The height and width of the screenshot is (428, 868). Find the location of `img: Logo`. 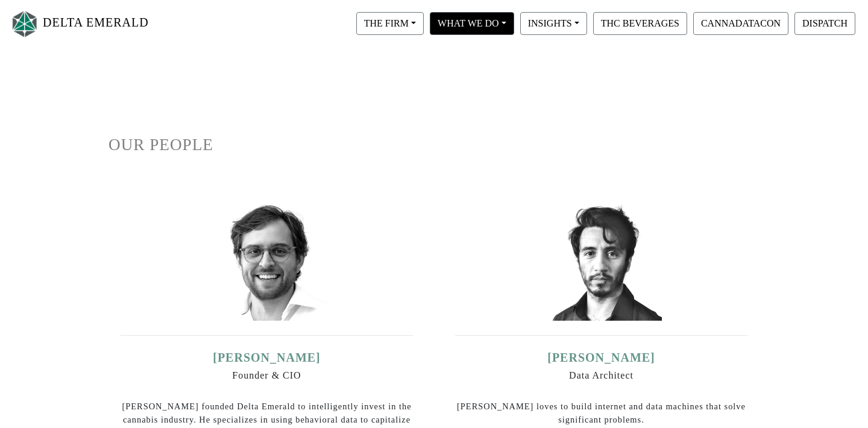

img: Logo is located at coordinates (24, 24).